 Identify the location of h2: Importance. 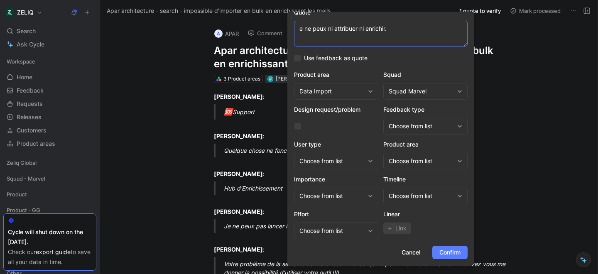
(336, 179).